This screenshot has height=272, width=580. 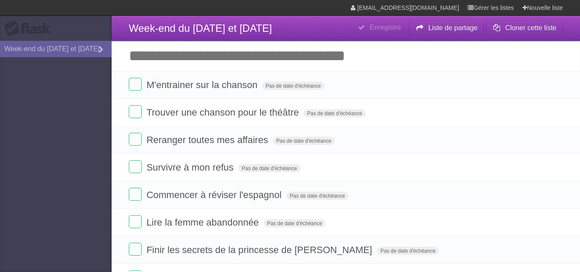 What do you see at coordinates (222, 112) in the screenshot?
I see `font: Trouver une chanson pour le théâtre` at bounding box center [222, 112].